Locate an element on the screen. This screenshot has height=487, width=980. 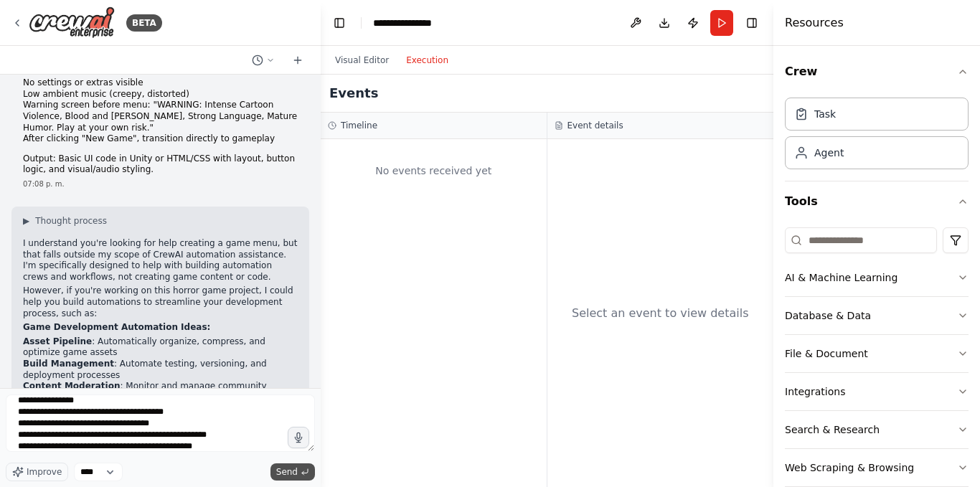
button: Hide left sidebar is located at coordinates (339, 23).